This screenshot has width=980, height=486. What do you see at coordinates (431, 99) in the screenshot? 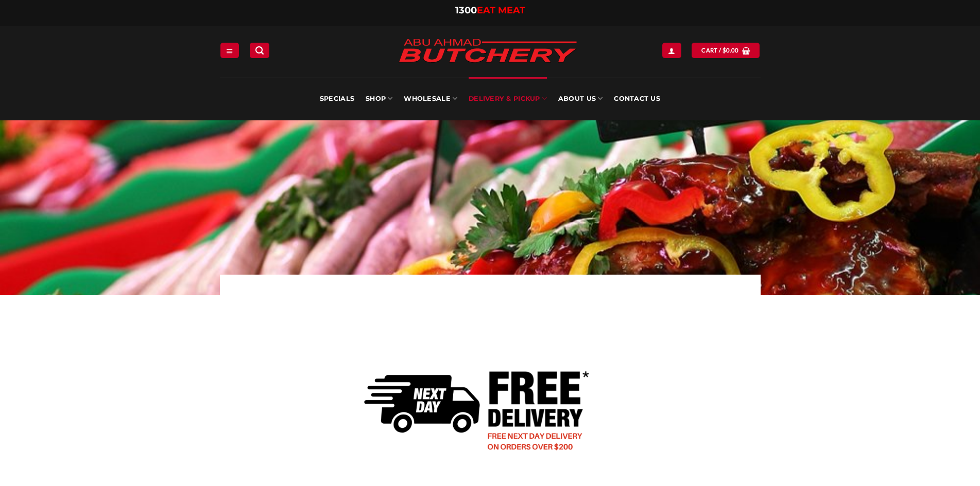
I see `a: Wholesale` at bounding box center [431, 99].